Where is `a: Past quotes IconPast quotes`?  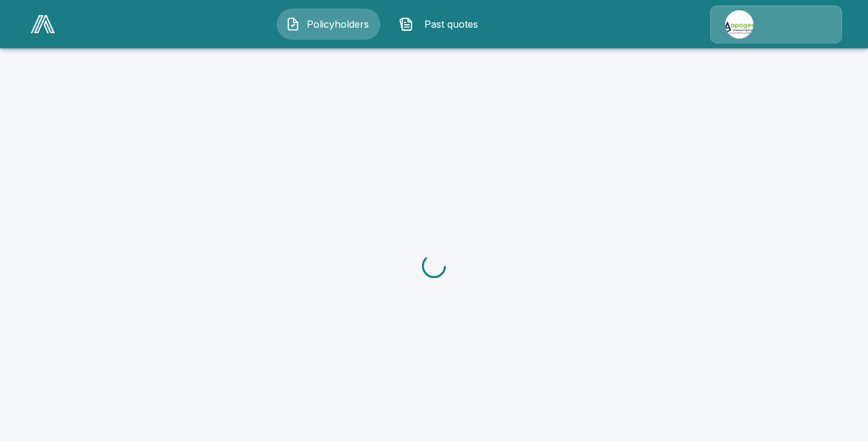
a: Past quotes IconPast quotes is located at coordinates (442, 24).